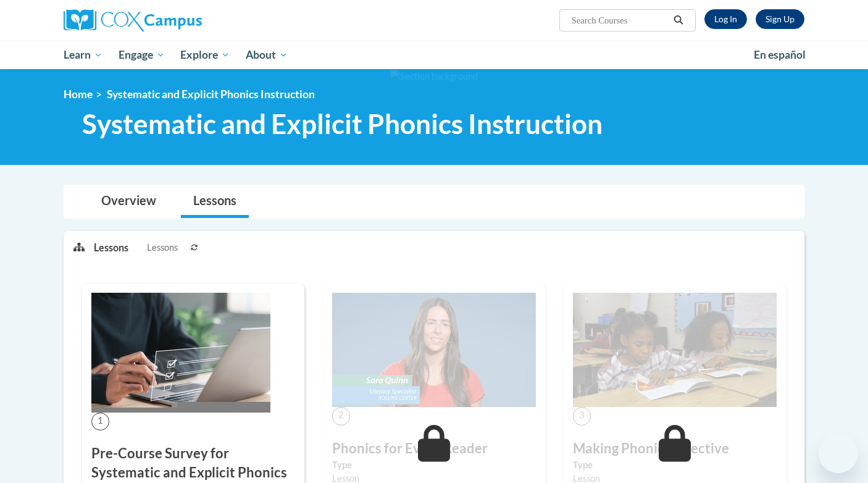  Describe the element at coordinates (205, 55) in the screenshot. I see `a: Explore` at that location.